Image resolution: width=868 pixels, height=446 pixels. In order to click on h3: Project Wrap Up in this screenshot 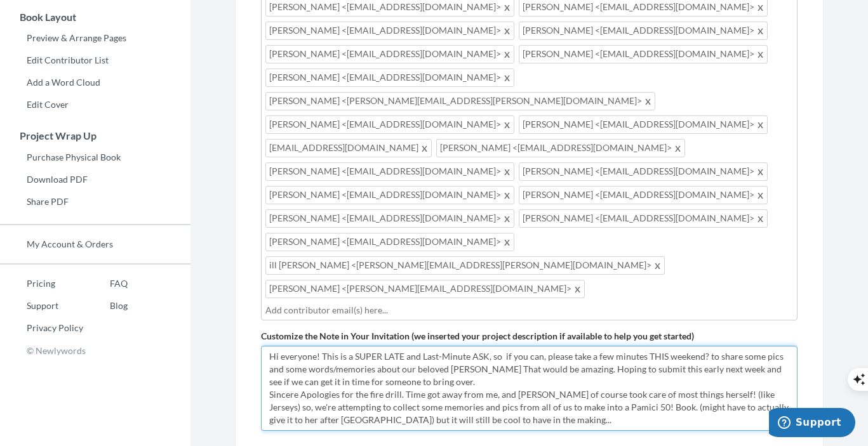, I will do `click(95, 136)`.